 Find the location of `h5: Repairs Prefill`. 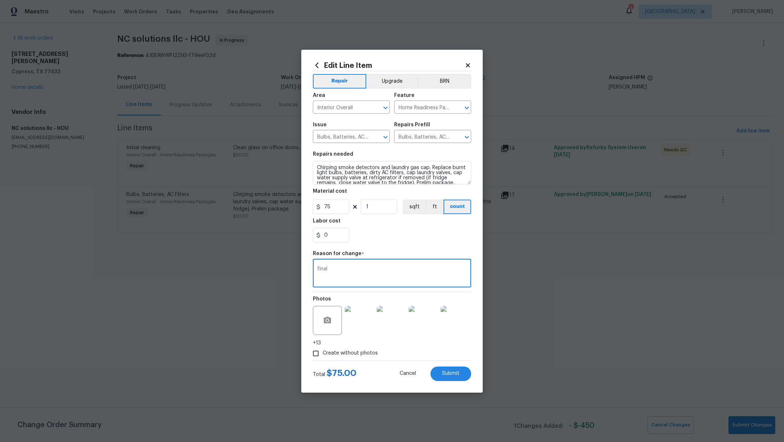

h5: Repairs Prefill is located at coordinates (412, 125).